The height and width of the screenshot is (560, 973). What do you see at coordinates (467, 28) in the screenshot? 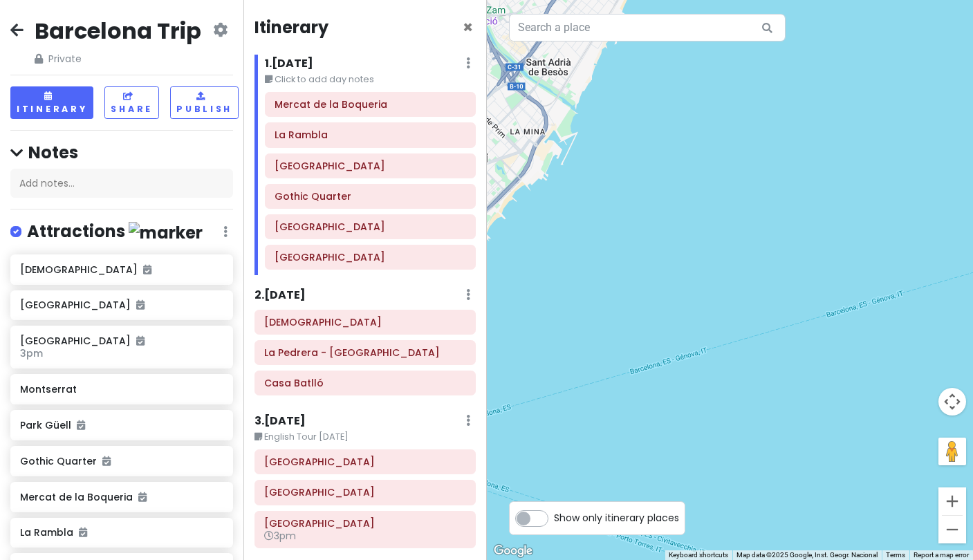
I see `button: Close` at bounding box center [467, 28].